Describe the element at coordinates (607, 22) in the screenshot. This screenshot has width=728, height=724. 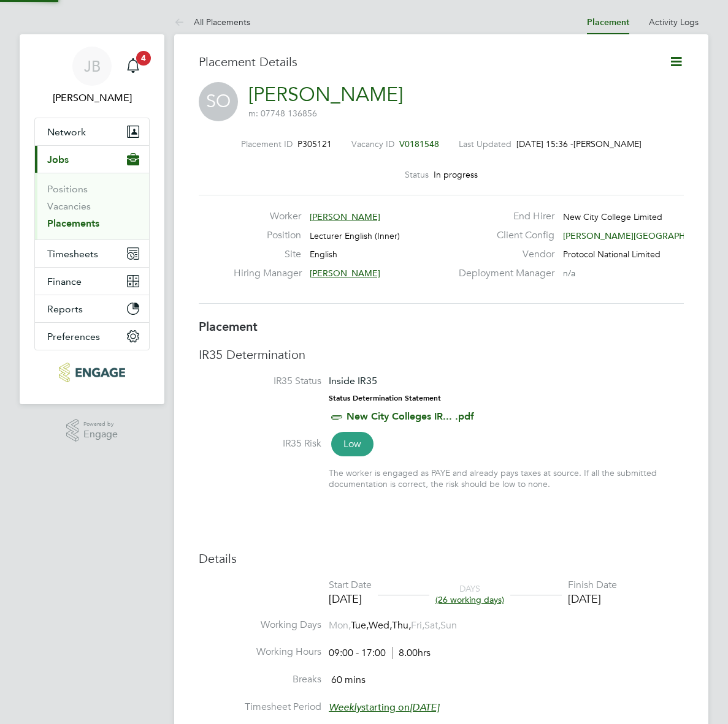
I see `a: Placement` at that location.